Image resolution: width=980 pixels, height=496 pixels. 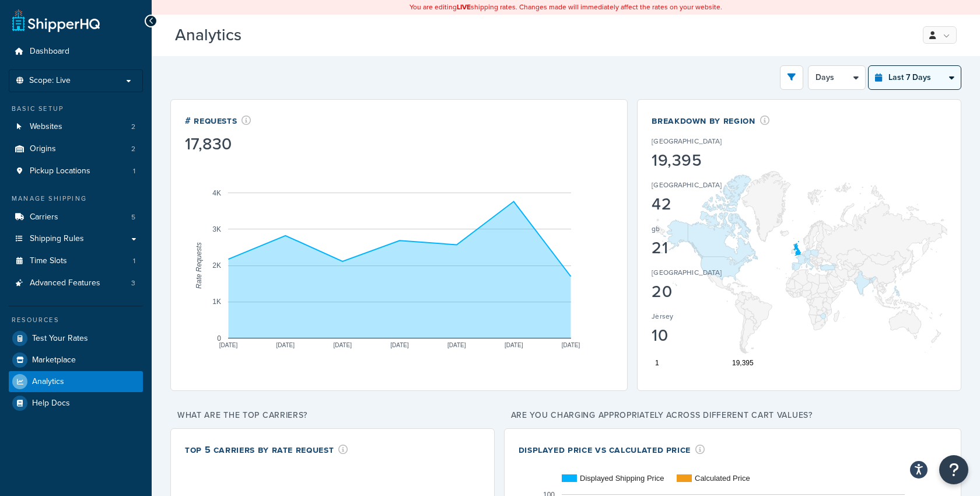 I want to click on a: Marketplace, so click(x=76, y=359).